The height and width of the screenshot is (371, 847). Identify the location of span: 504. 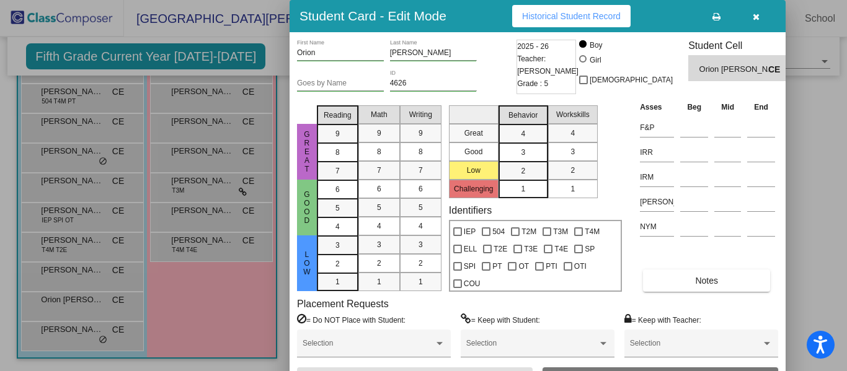
(498, 232).